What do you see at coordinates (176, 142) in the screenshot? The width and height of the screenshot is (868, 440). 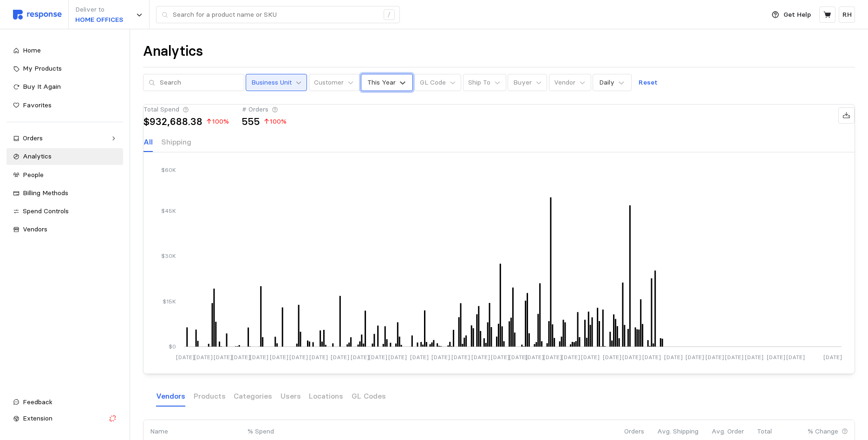 I see `p: Shipping` at bounding box center [176, 142].